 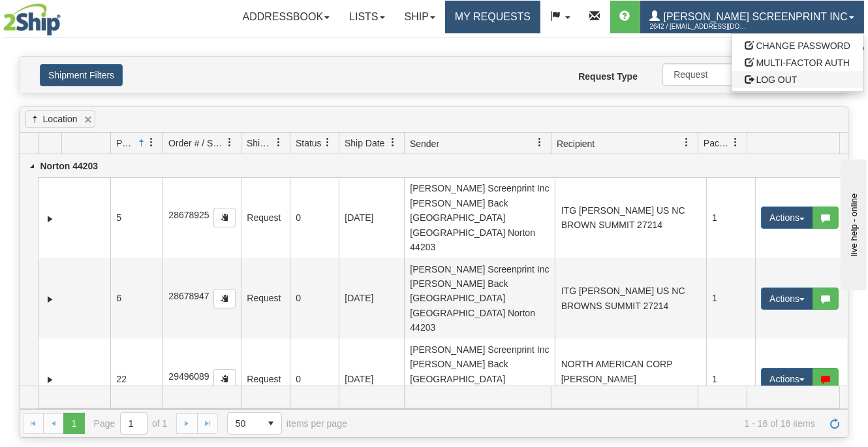 What do you see at coordinates (152, 143) in the screenshot?
I see `a: Position filter column settings` at bounding box center [152, 143].